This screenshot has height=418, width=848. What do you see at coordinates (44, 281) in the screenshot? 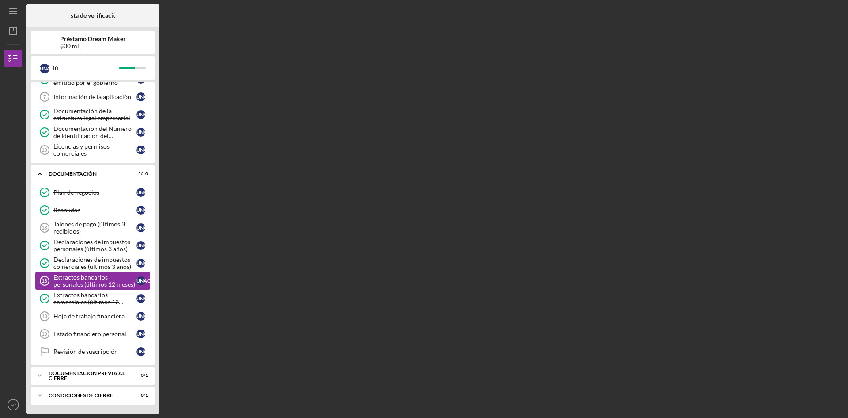
I see `tspan: 16` at bounding box center [44, 281].